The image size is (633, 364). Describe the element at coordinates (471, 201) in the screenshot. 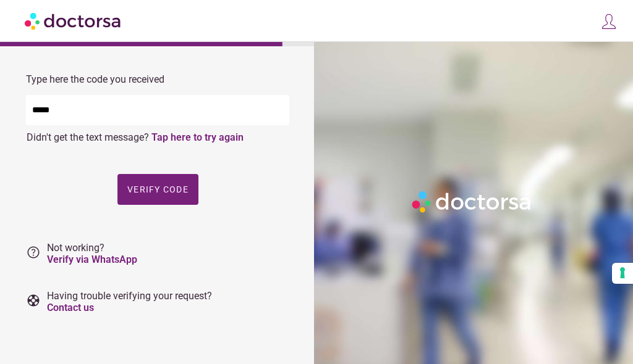

I see `img: Logo-Doctorsa-trans-White-partial-flat.png` at that location.